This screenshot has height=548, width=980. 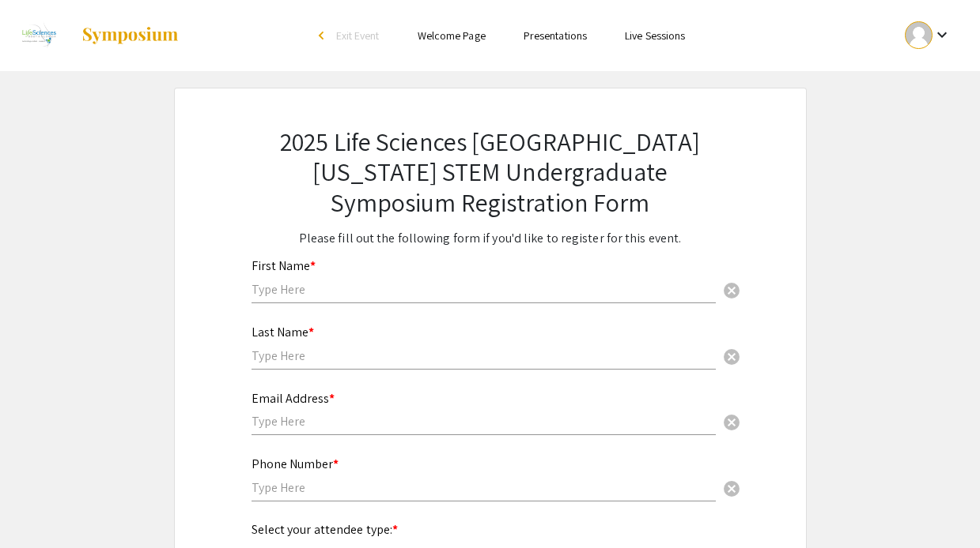 What do you see at coordinates (555, 36) in the screenshot?
I see `a: Presentations` at bounding box center [555, 36].